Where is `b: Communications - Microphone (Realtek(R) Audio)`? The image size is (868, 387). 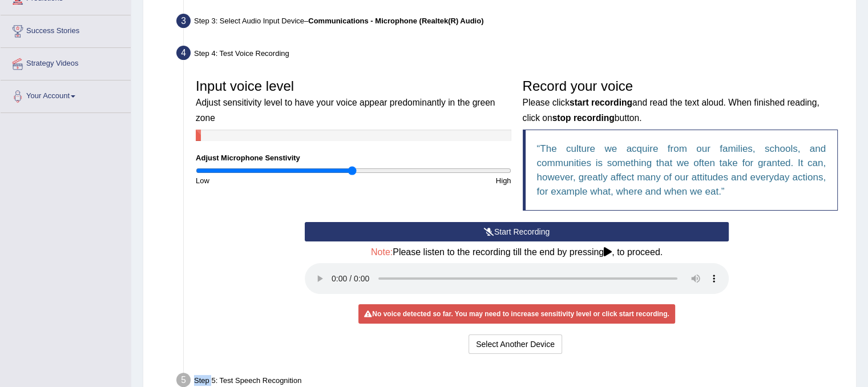 b: Communications - Microphone (Realtek(R) Audio) is located at coordinates (395, 20).